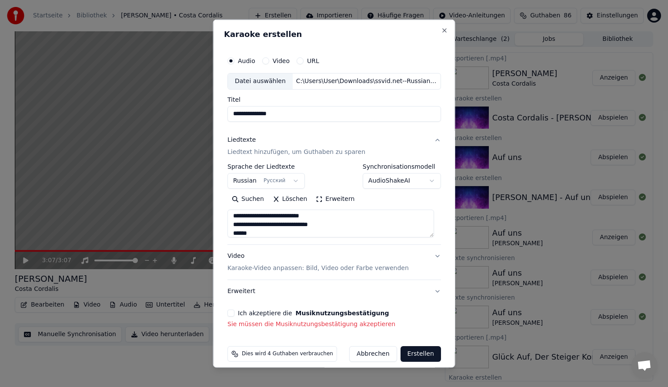 The width and height of the screenshot is (668, 387). What do you see at coordinates (334, 99) in the screenshot?
I see `label: Titel` at bounding box center [334, 99].